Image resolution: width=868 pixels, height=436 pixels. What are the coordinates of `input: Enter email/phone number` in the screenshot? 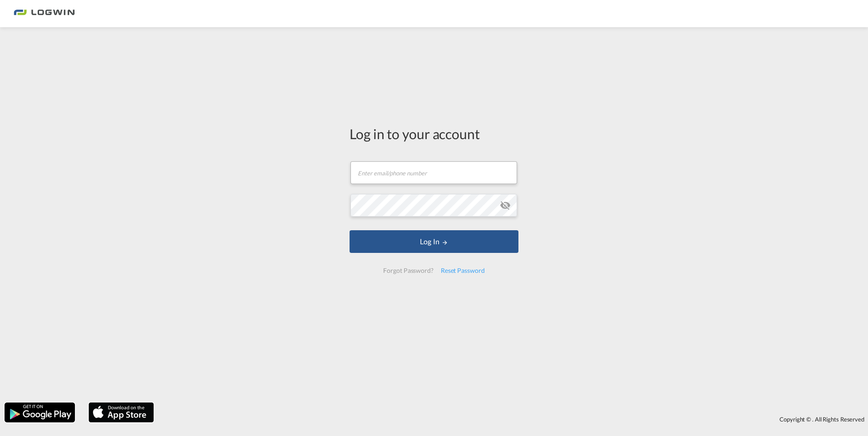 It's located at (434, 173).